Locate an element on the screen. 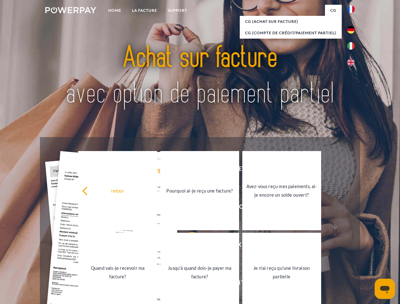 The image size is (400, 304). div: Quand vais-je recevoir ma facture? is located at coordinates (117, 272).